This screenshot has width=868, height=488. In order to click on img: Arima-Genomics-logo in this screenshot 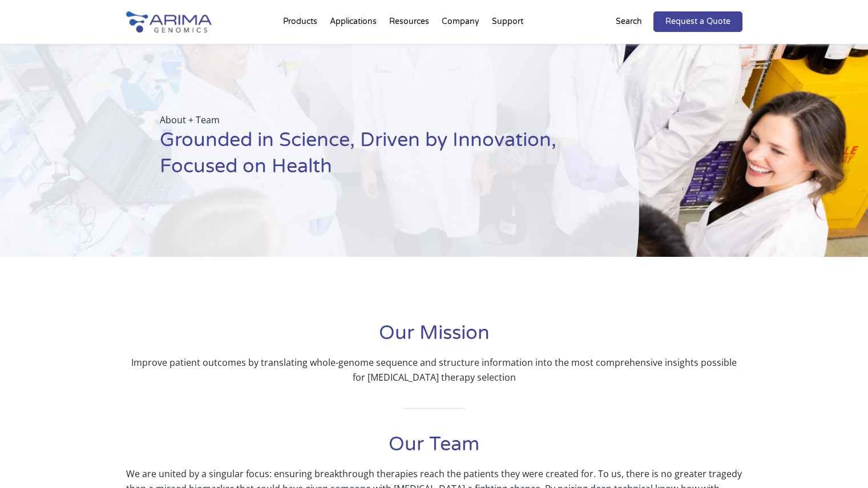, I will do `click(169, 22)`.